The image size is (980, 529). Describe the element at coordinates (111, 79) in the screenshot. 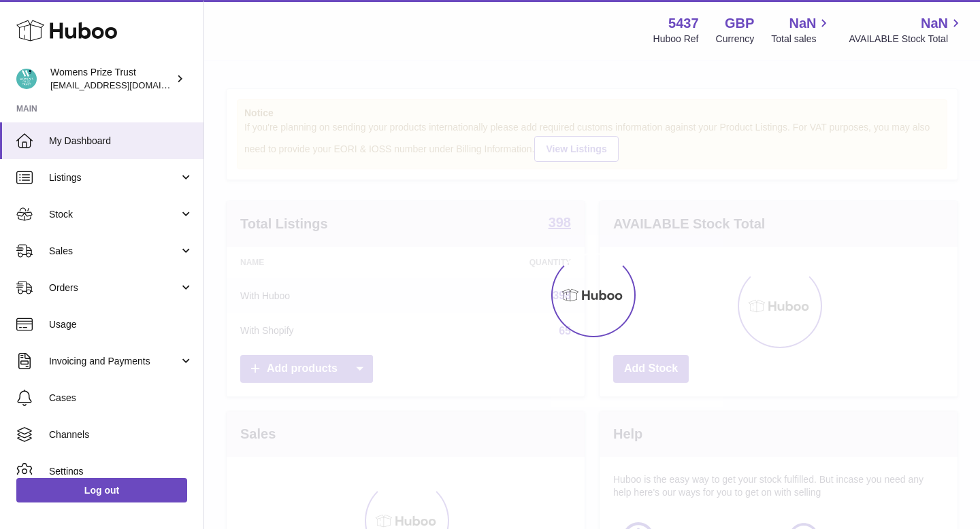

I see `div: Womens Prize Trust` at that location.